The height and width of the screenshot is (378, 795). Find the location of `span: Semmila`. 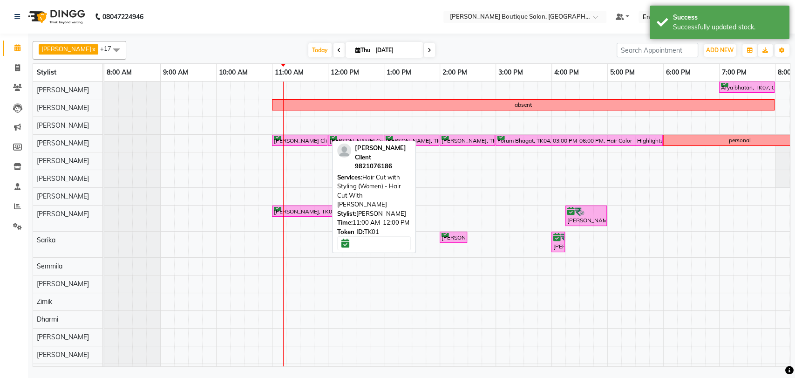

span: Semmila is located at coordinates (49, 266).